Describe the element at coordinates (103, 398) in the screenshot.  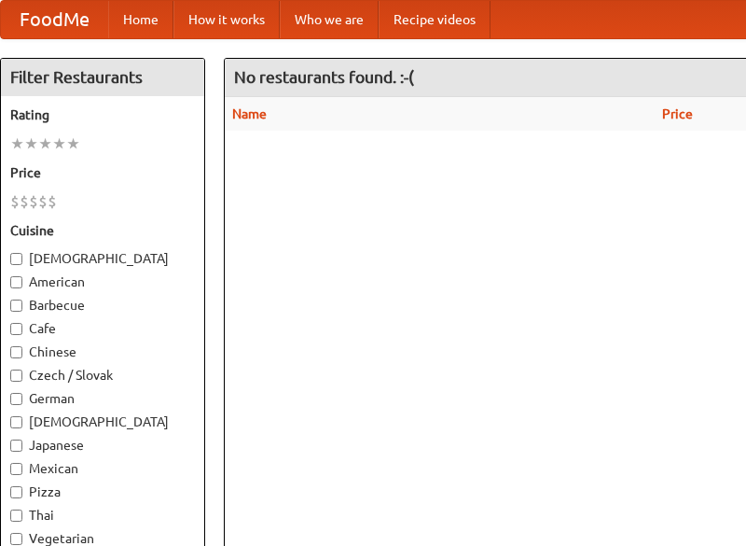
I see `label: German` at that location.